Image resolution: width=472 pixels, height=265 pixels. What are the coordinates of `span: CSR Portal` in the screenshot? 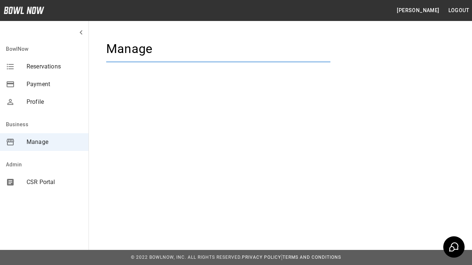 It's located at (55, 182).